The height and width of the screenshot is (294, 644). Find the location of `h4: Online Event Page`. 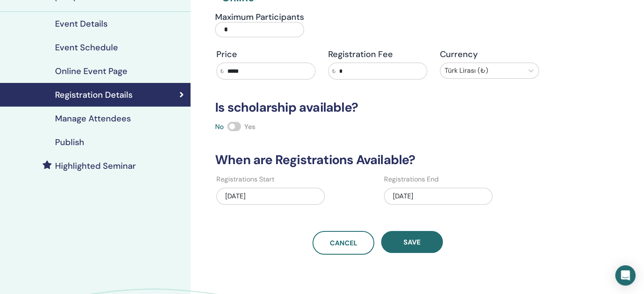

h4: Online Event Page is located at coordinates (91, 71).